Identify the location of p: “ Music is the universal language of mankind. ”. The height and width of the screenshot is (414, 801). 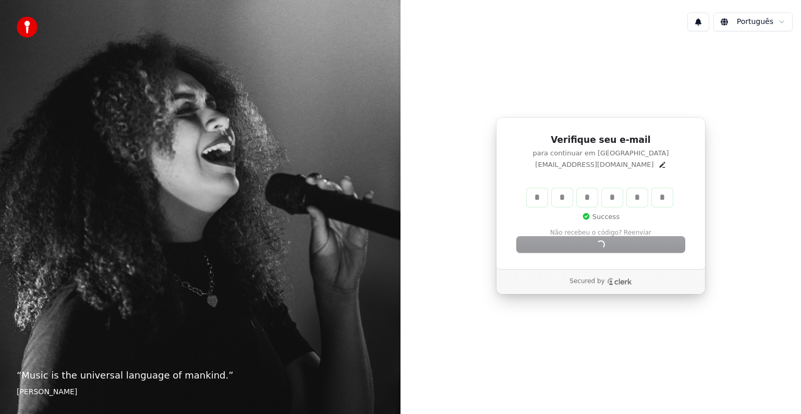
(200, 375).